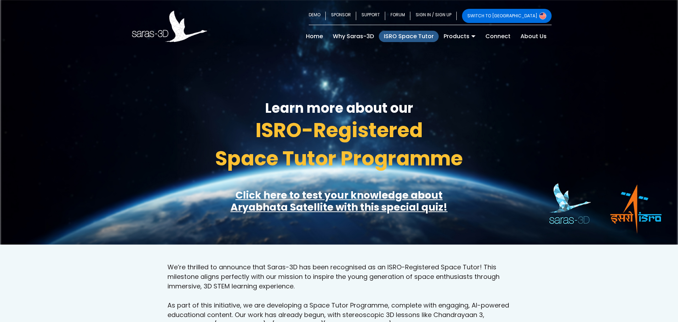 This screenshot has width=678, height=322. Describe the element at coordinates (339, 108) in the screenshot. I see `h3: Learn more about our` at that location.